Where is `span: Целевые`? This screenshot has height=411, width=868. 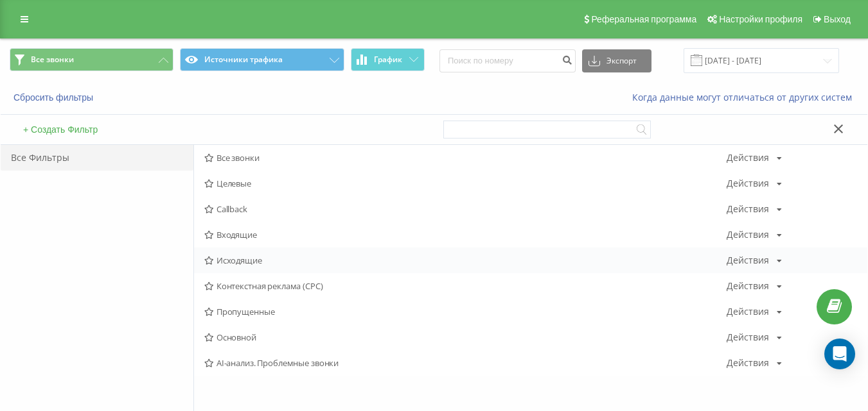
span: Целевые is located at coordinates (465, 183).